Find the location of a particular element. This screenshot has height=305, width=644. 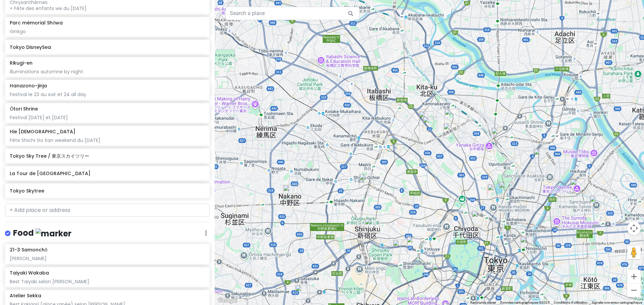

h6: Tokyo DisneySea is located at coordinates (107, 47).